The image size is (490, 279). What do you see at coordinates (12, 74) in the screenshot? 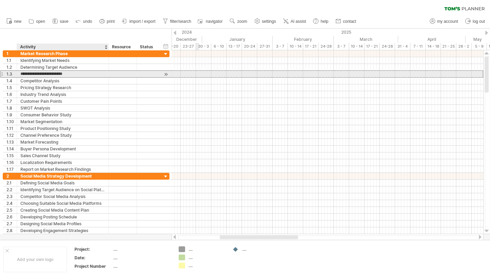
I see `div: 1.3` at bounding box center [12, 74].